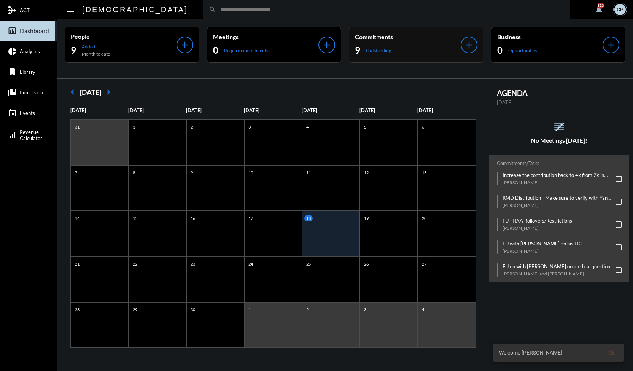 The image size is (633, 371). Describe the element at coordinates (12, 92) in the screenshot. I see `mat-icon: collections_bookmark` at that location.